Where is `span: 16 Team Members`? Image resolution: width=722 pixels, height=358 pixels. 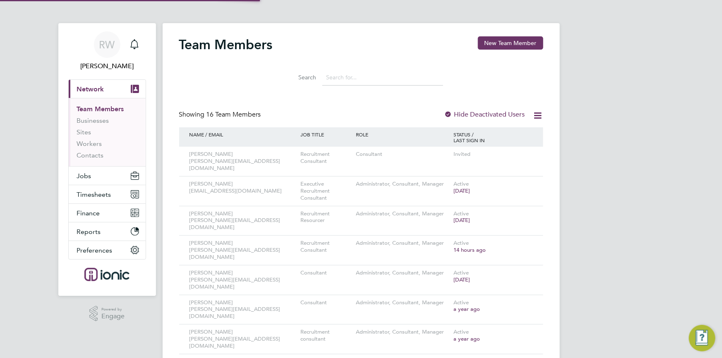
span: 16 Team Members is located at coordinates (234, 115).